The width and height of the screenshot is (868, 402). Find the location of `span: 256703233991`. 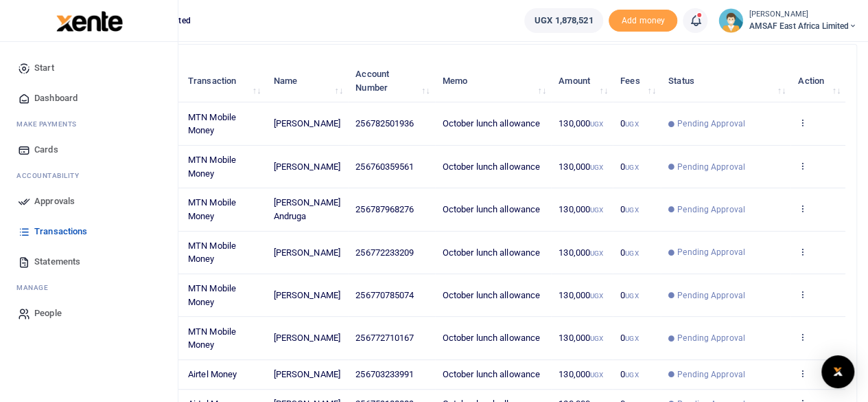

span: 256703233991 is located at coordinates (384, 374).